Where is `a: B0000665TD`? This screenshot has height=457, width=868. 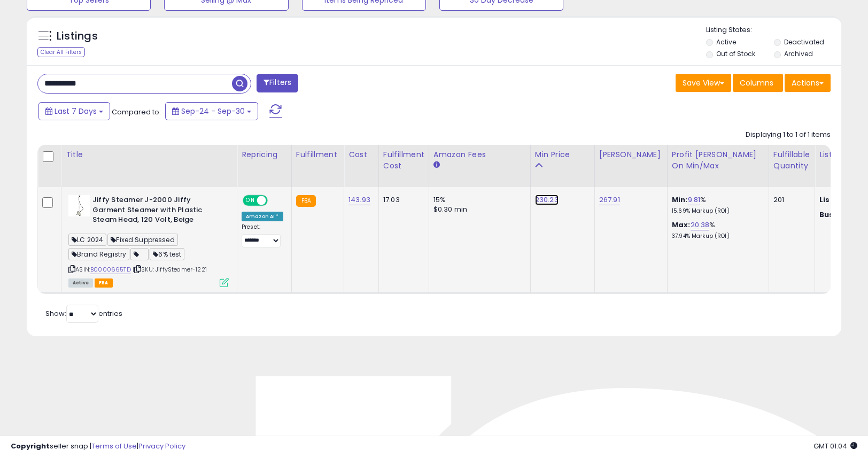
a: B0000665TD is located at coordinates (111, 269).